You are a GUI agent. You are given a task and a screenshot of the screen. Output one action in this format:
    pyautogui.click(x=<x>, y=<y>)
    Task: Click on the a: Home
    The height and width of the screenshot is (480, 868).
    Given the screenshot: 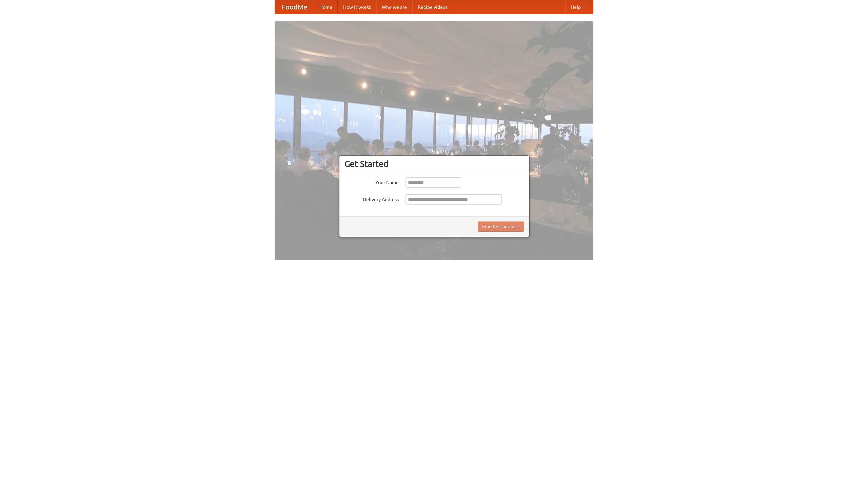 What is the action you would take?
    pyautogui.click(x=326, y=7)
    